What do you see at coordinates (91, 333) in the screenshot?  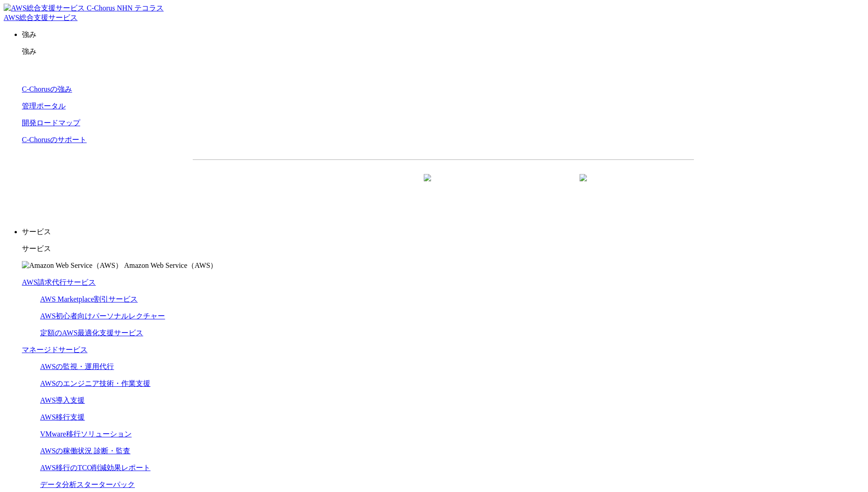 I see `a: 定額のAWS最適化支援サービス` at bounding box center [91, 333].